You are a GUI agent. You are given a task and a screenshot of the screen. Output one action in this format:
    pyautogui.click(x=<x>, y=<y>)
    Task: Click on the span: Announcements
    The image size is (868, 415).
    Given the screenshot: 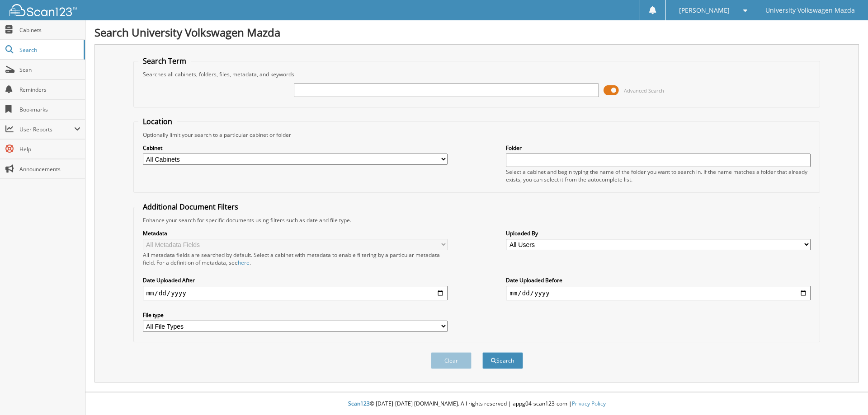 What is the action you would take?
    pyautogui.click(x=50, y=169)
    